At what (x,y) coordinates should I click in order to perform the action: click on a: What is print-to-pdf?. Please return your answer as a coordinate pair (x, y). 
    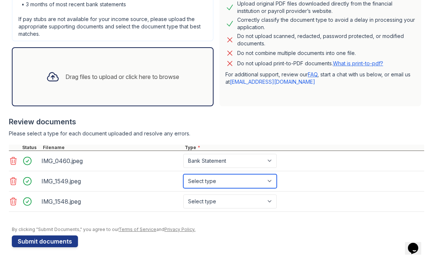
    Looking at the image, I should click on (358, 63).